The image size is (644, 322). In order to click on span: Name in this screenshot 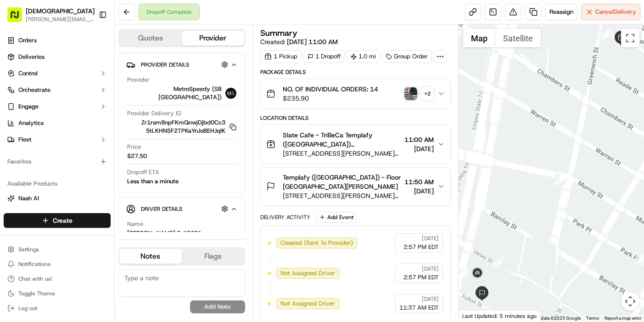, I will do `click(135, 224)`.